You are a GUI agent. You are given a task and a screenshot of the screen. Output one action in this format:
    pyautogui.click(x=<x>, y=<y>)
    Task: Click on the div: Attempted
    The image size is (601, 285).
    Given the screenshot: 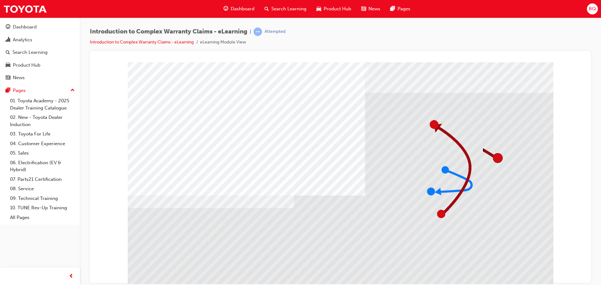 What is the action you would take?
    pyautogui.click(x=275, y=32)
    